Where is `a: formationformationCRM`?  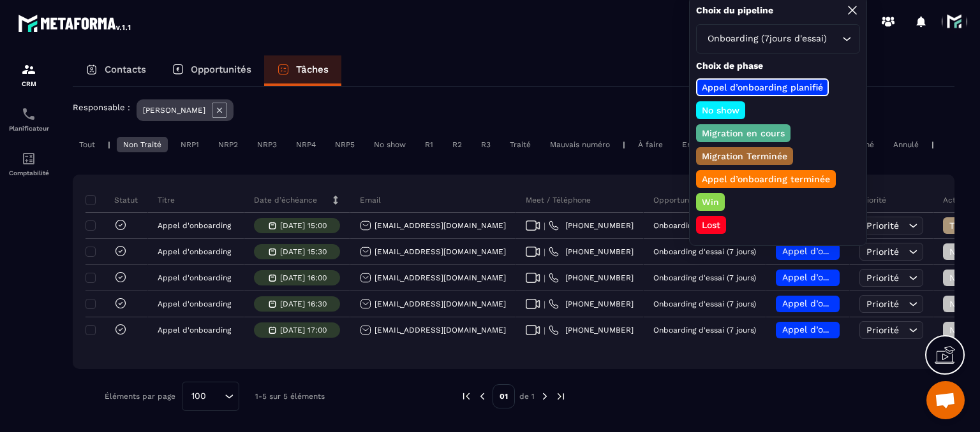
a: formationformationCRM is located at coordinates (28, 74).